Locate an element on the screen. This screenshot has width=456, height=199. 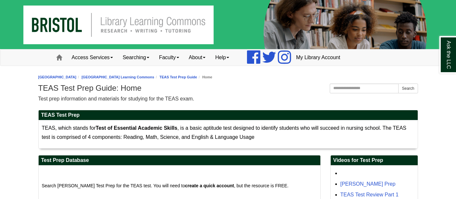
strong: Test of Essential Academic Skills is located at coordinates (137, 127).